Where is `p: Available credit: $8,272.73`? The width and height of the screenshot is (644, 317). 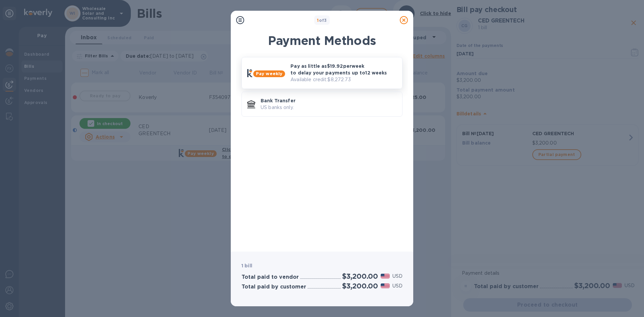
p: Available credit: $8,272.73 is located at coordinates (344, 79).